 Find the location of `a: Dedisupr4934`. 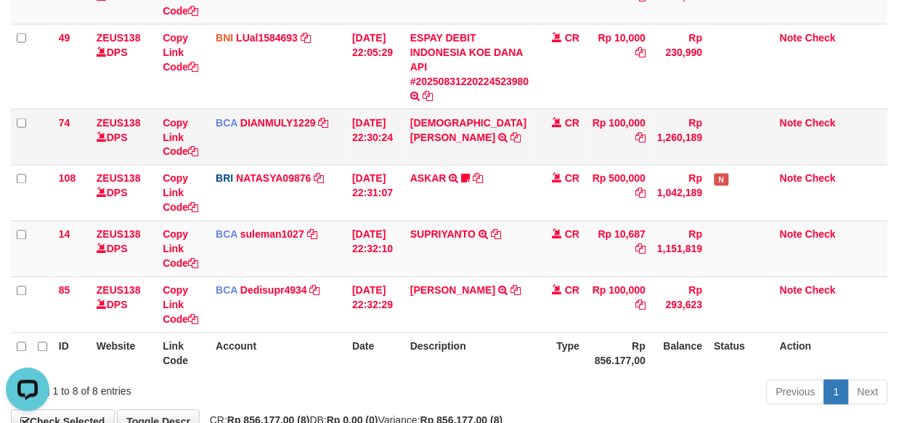

a: Dedisupr4934 is located at coordinates (274, 290).